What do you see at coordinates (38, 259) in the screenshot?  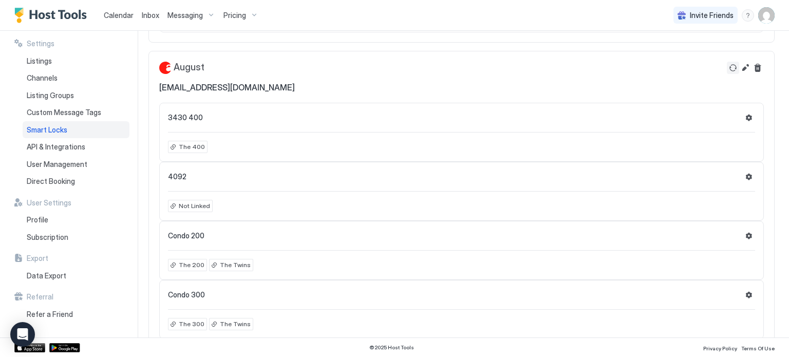 I see `span: Export` at bounding box center [38, 259].